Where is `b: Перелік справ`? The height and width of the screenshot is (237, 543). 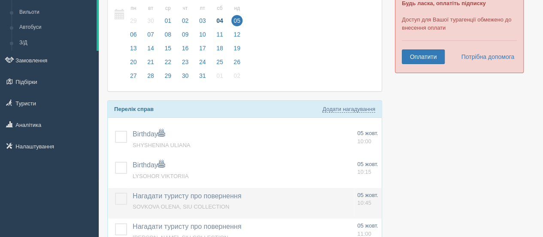
b: Перелік справ is located at coordinates (134, 109).